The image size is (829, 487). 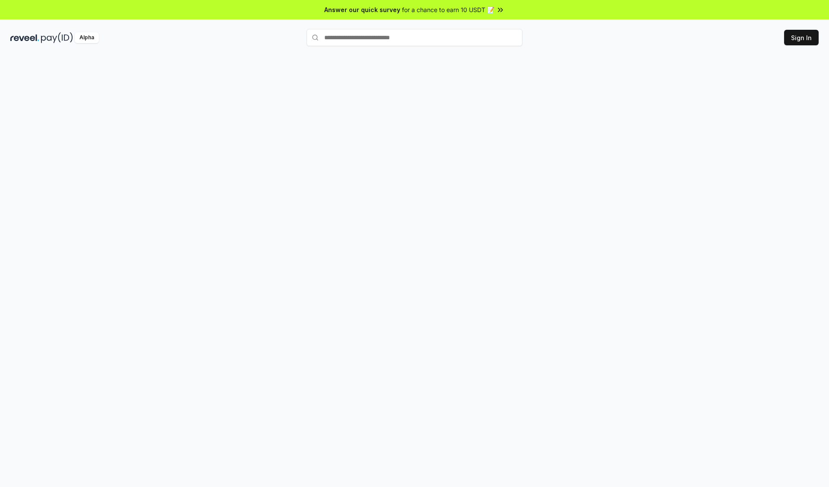 What do you see at coordinates (448, 9) in the screenshot?
I see `span: for a chance to earn 10 USDT 📝` at bounding box center [448, 9].